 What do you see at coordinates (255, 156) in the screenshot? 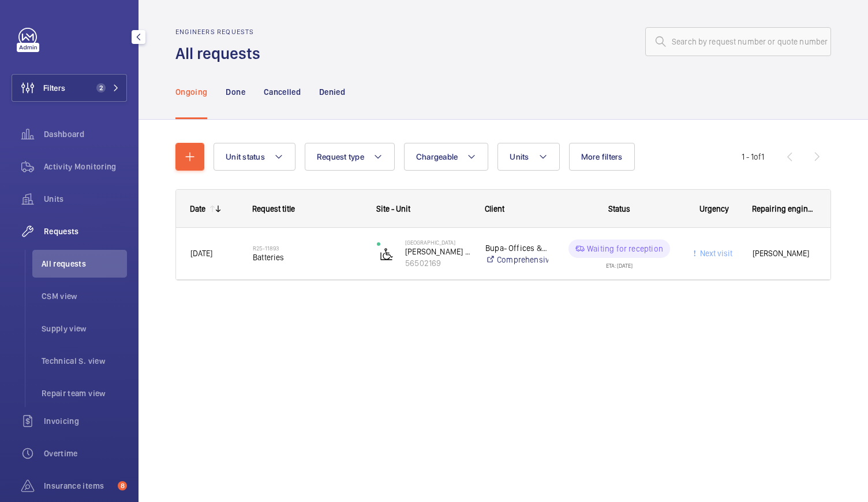
I see `button: Unit status` at bounding box center [255, 156].